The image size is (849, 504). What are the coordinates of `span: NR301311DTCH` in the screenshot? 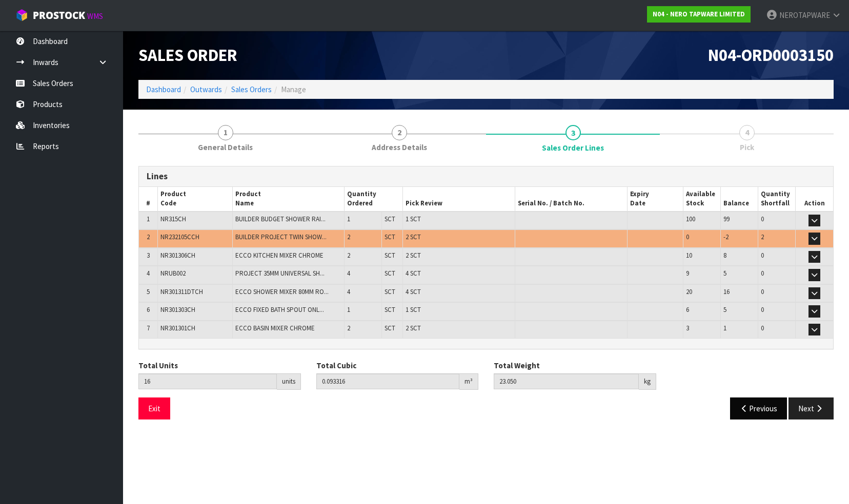 It's located at (181, 292).